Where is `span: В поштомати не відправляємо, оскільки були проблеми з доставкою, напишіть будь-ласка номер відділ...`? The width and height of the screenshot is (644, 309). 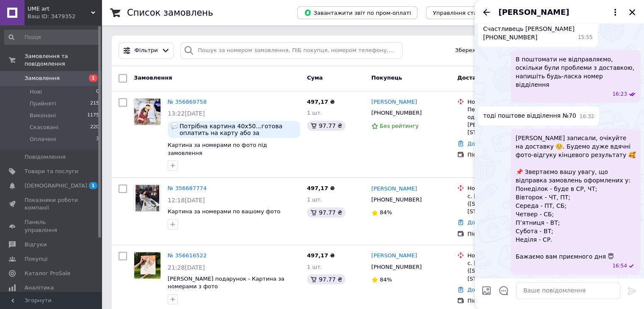 span: В поштомати не відправляємо, оскільки були проблеми з доставкою, напишіть будь-ласка номер відділ... is located at coordinates (576, 72).